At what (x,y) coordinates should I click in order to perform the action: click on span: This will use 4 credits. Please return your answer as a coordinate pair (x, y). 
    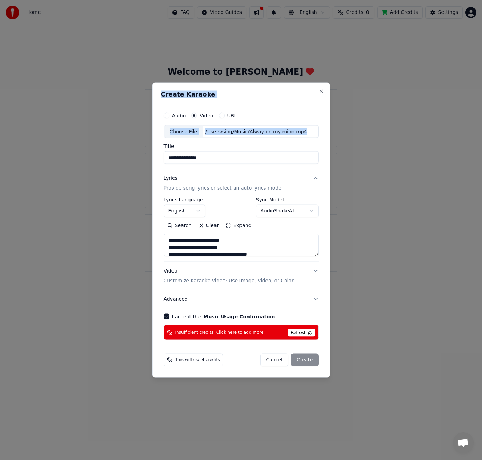
    Looking at the image, I should click on (198, 360).